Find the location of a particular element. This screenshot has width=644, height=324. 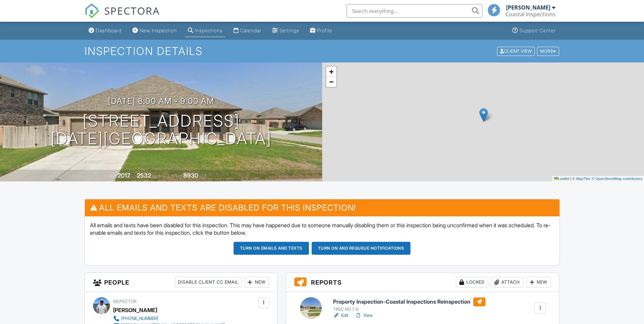

div: Support Center is located at coordinates (537, 30).